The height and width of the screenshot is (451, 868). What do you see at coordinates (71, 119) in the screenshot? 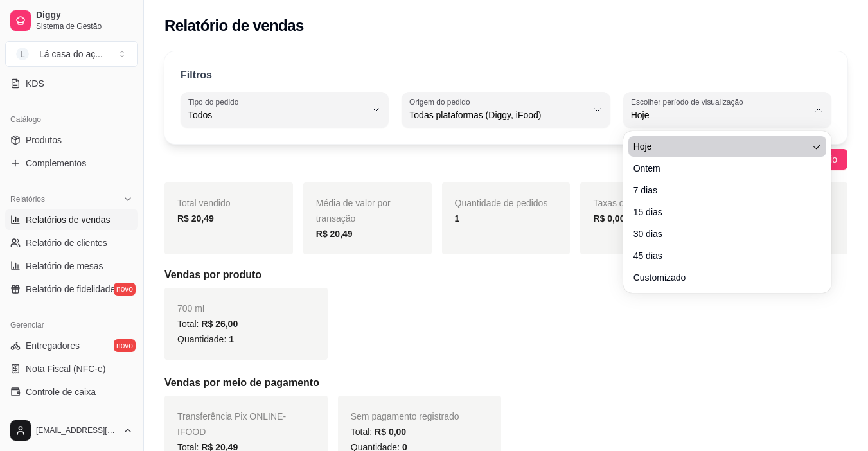
I see `div: Catálogo` at bounding box center [71, 119].